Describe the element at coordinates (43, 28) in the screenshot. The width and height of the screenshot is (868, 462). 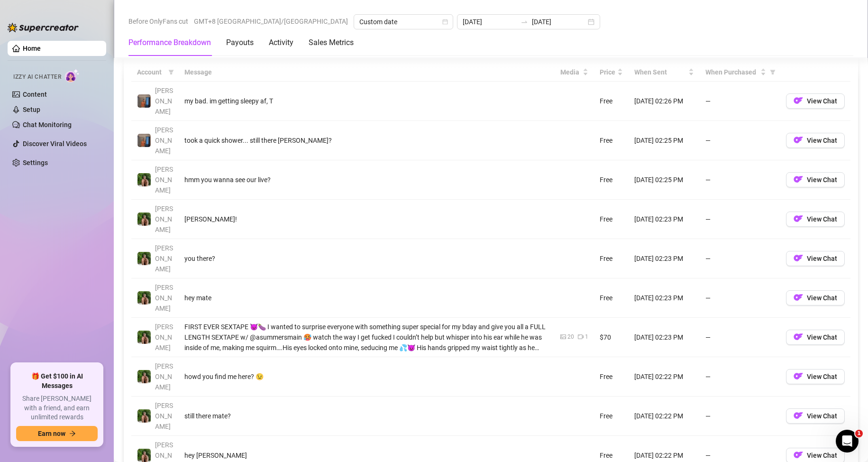
I see `img: logo-BBDzfeDw.svg` at that location.